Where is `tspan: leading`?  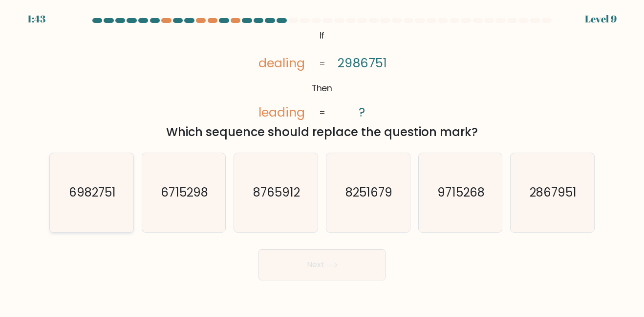 tspan: leading is located at coordinates (281, 112).